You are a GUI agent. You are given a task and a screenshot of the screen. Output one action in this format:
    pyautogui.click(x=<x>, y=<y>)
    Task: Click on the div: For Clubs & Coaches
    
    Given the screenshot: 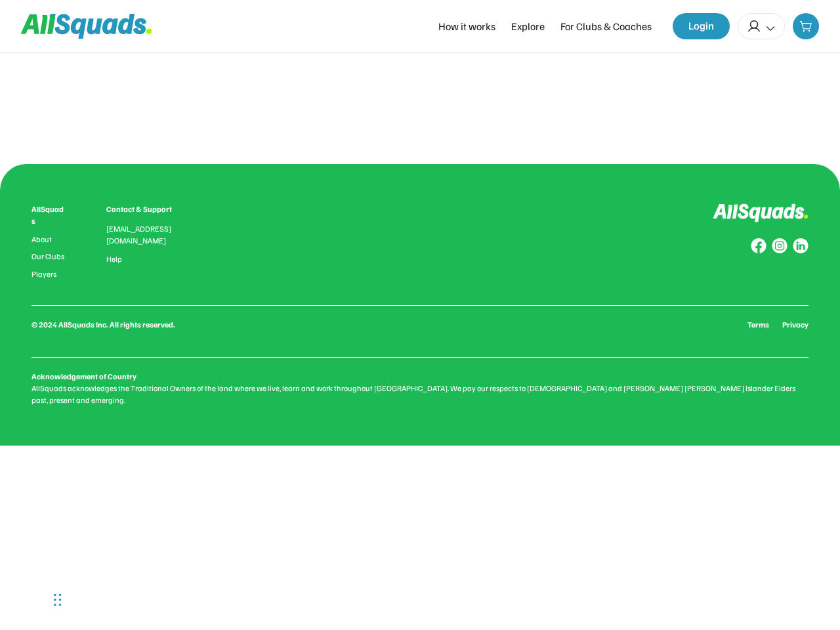 What is the action you would take?
    pyautogui.click(x=605, y=26)
    